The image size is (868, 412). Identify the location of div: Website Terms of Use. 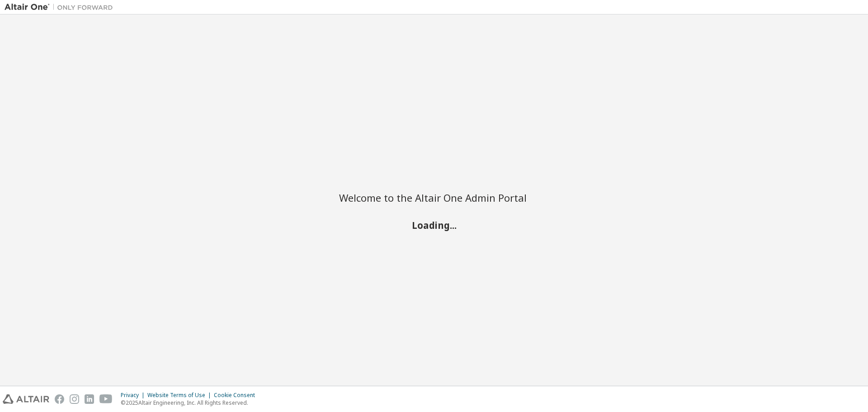
(180, 395).